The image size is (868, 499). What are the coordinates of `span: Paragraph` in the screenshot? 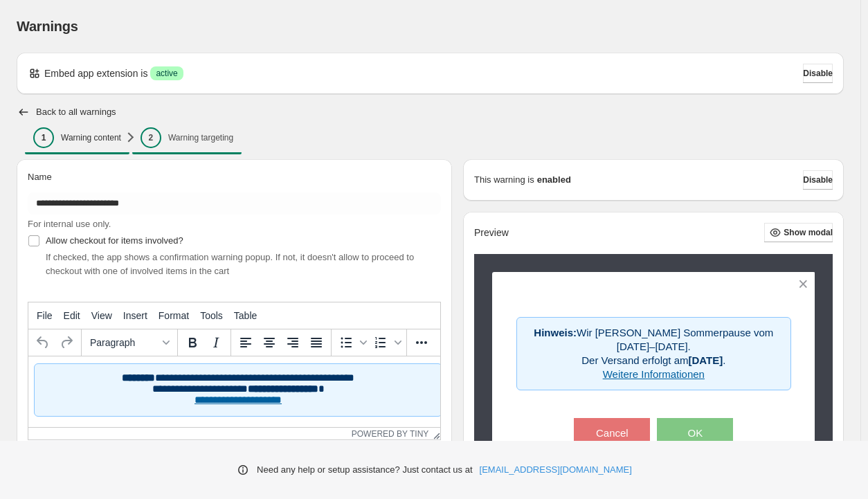 It's located at (124, 343).